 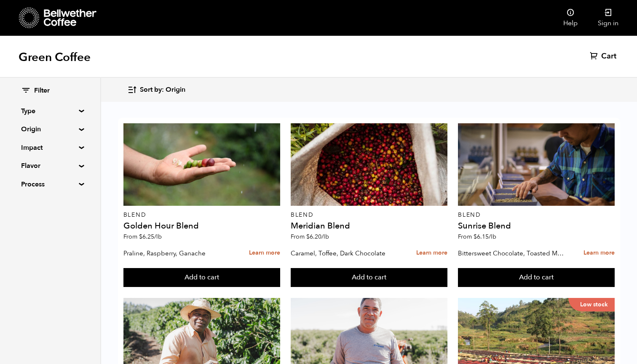 What do you see at coordinates (485, 237) in the screenshot?
I see `bdi: 6.15` at bounding box center [485, 237].